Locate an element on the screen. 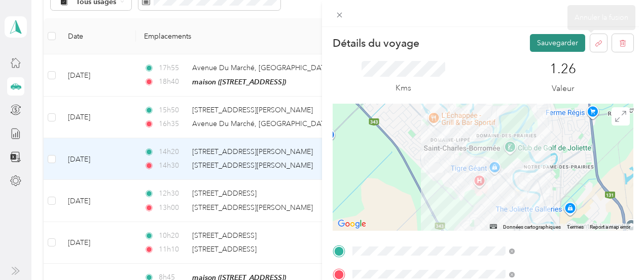 Image resolution: width=644 pixels, height=280 pixels. img: Google is located at coordinates (352, 224).